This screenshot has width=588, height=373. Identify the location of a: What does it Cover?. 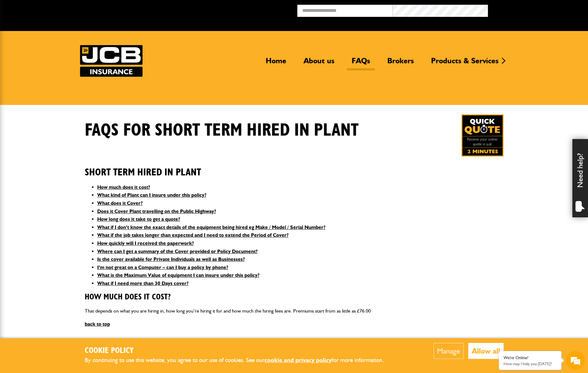
(120, 203).